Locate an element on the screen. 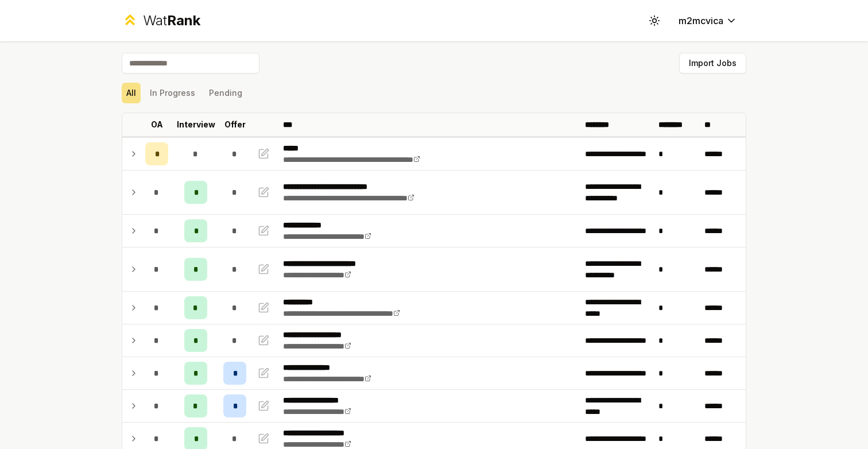 Image resolution: width=868 pixels, height=449 pixels. p: OA is located at coordinates (157, 125).